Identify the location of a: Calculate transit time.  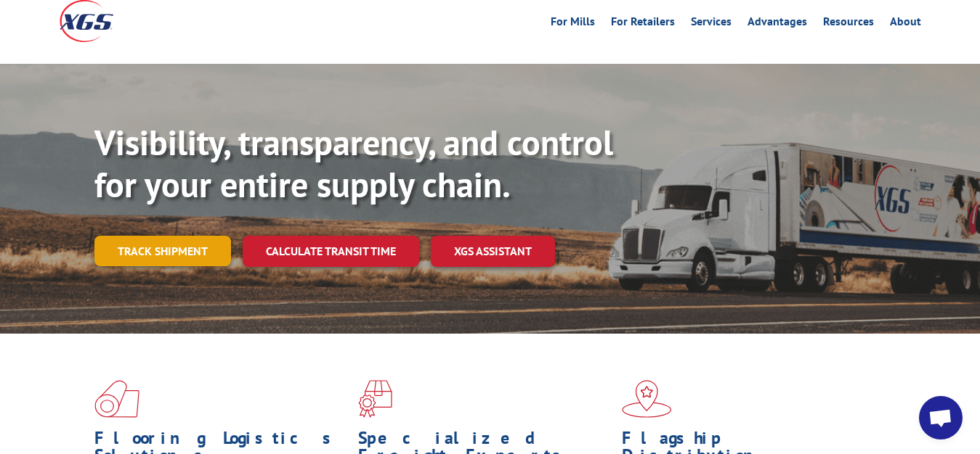
(331, 251).